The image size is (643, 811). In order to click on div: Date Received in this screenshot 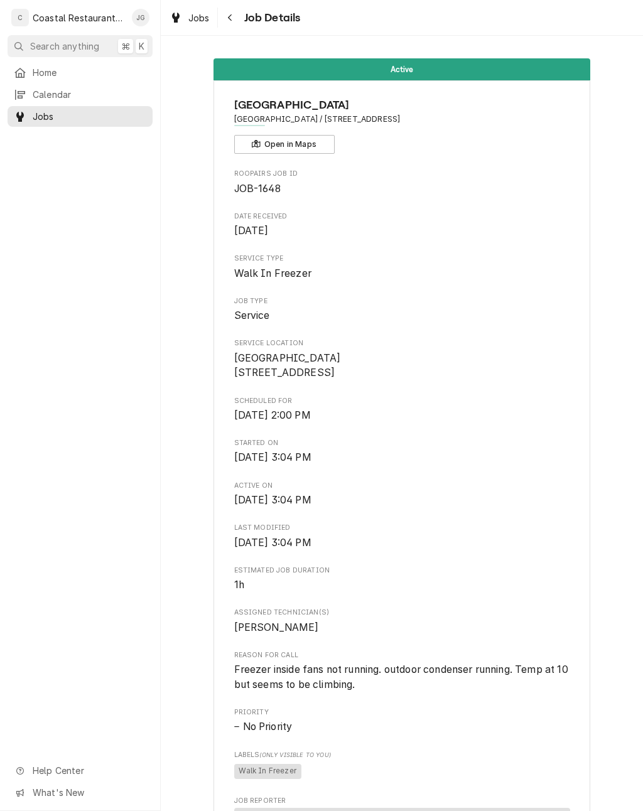, I will do `click(402, 225)`.